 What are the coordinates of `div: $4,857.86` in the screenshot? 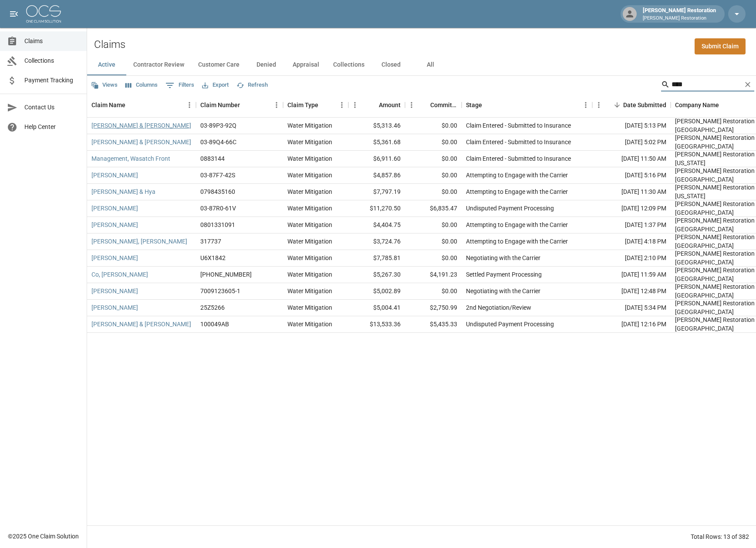 It's located at (376, 175).